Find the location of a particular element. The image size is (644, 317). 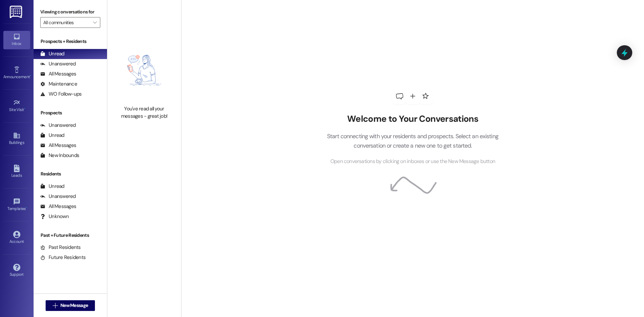

a: Account is located at coordinates (17, 238).